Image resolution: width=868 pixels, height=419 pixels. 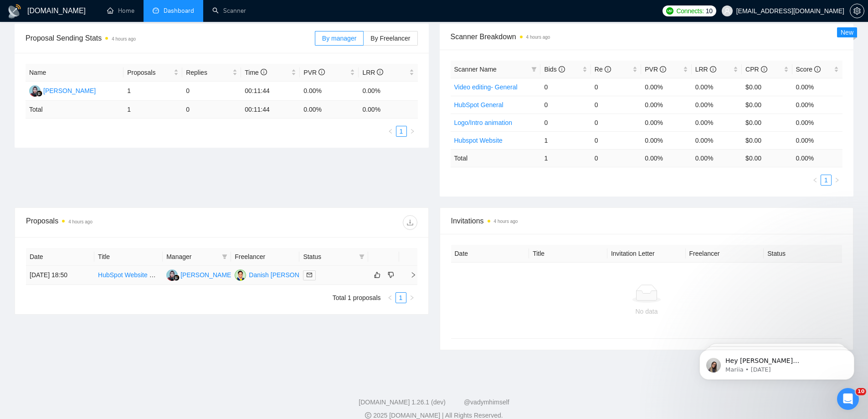 I want to click on span: Scanner Name, so click(x=475, y=69).